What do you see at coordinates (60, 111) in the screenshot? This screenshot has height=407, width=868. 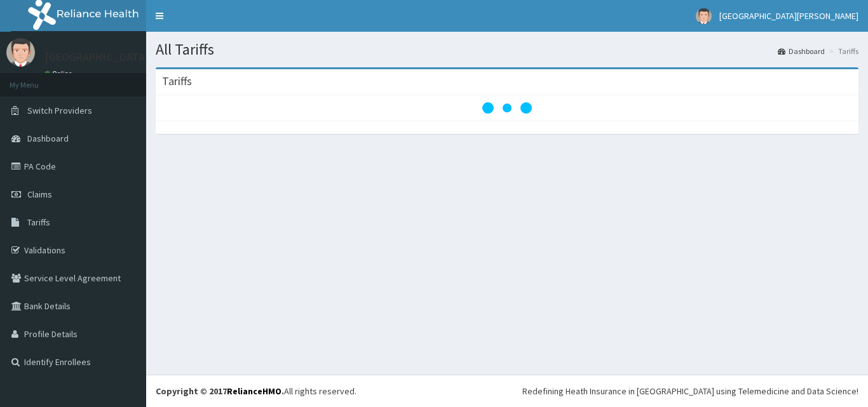 I see `span: Switch Providers` at bounding box center [60, 111].